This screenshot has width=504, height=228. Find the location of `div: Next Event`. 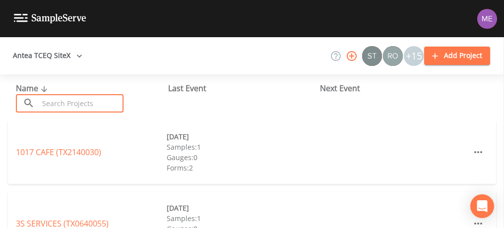

div: Next Event is located at coordinates (396, 88).